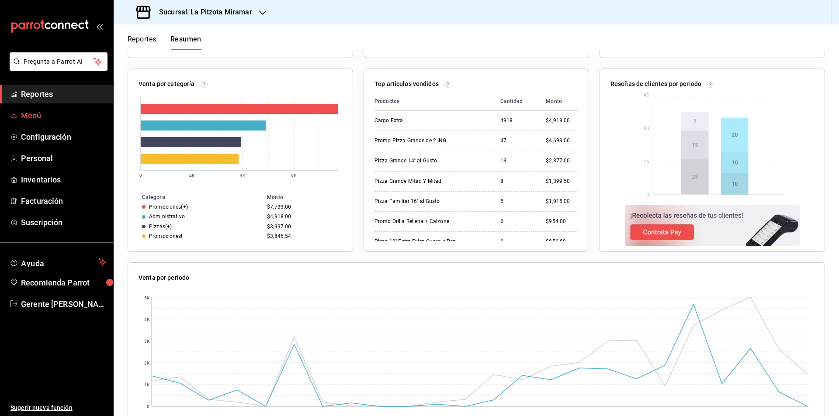  I want to click on div: $3,937.00, so click(303, 227).